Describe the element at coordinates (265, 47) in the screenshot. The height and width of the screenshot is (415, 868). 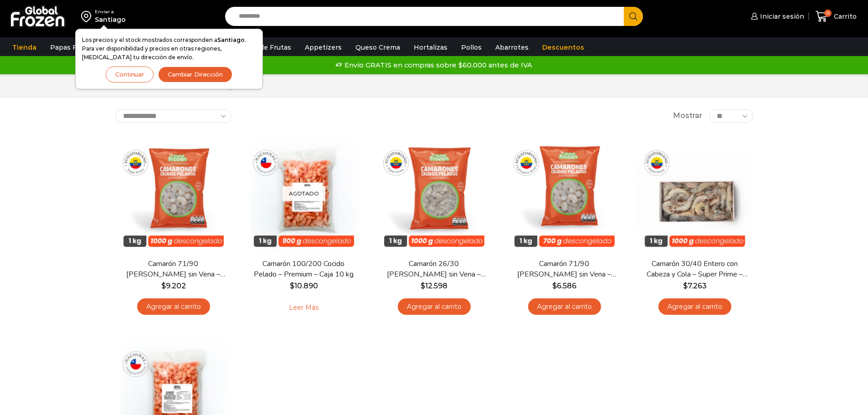
I see `a: Pulpa de Frutas` at that location.